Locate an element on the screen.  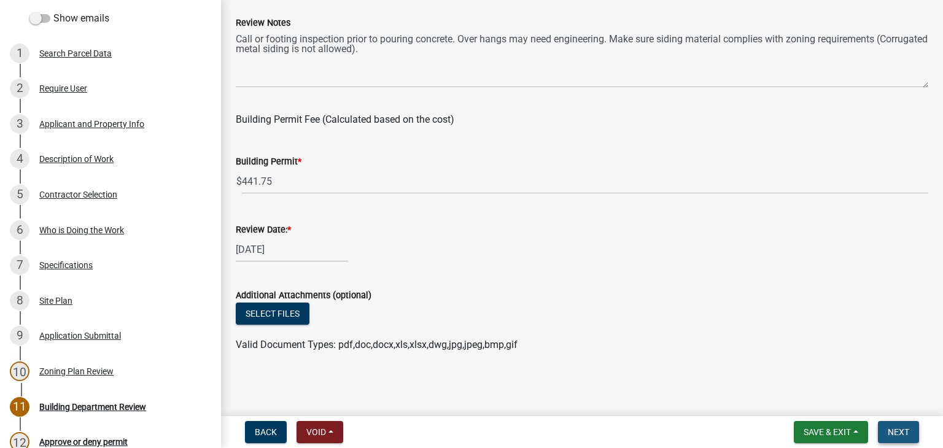
div: 9 is located at coordinates (20, 336).